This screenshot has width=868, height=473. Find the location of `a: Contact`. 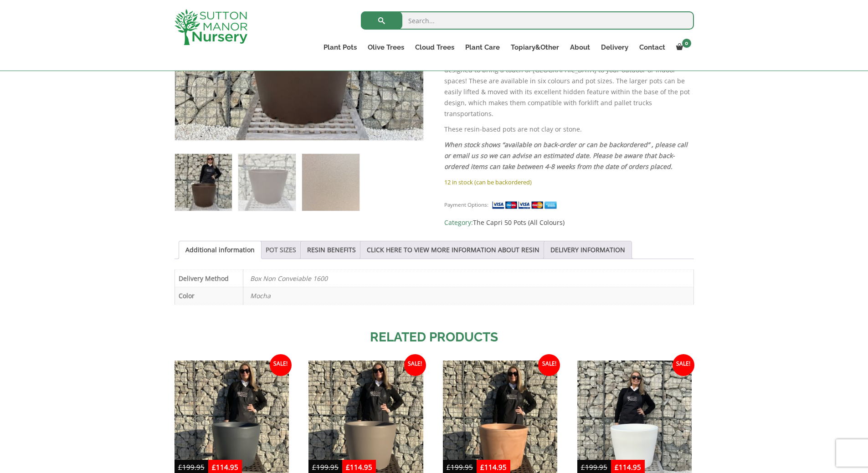

a: Contact is located at coordinates (653, 48).